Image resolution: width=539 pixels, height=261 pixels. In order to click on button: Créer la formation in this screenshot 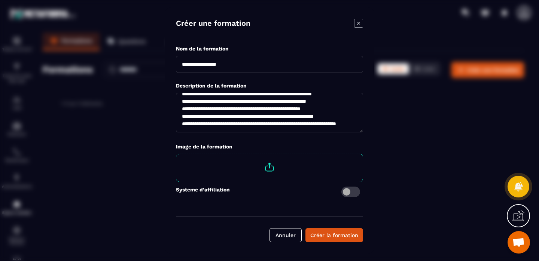, I will do `click(334, 236)`.